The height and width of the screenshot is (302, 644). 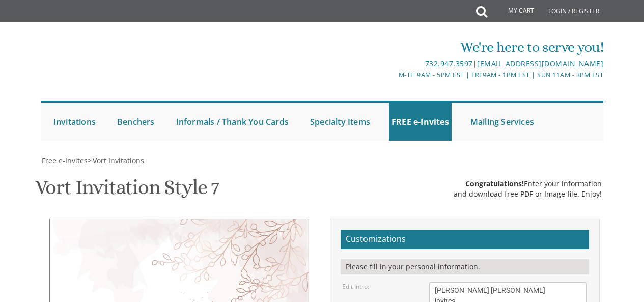 What do you see at coordinates (502, 122) in the screenshot?
I see `a: Mailing Services` at bounding box center [502, 122].